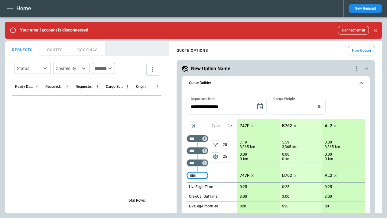 Image resolution: width=387 pixels, height=218 pixels. What do you see at coordinates (115, 87) in the screenshot?
I see `div: Cargo Summary` at bounding box center [115, 87].